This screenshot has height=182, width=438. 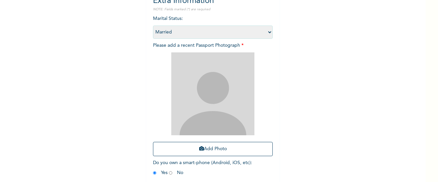 What do you see at coordinates (213, 149) in the screenshot?
I see `button: Add Photo` at bounding box center [213, 149].